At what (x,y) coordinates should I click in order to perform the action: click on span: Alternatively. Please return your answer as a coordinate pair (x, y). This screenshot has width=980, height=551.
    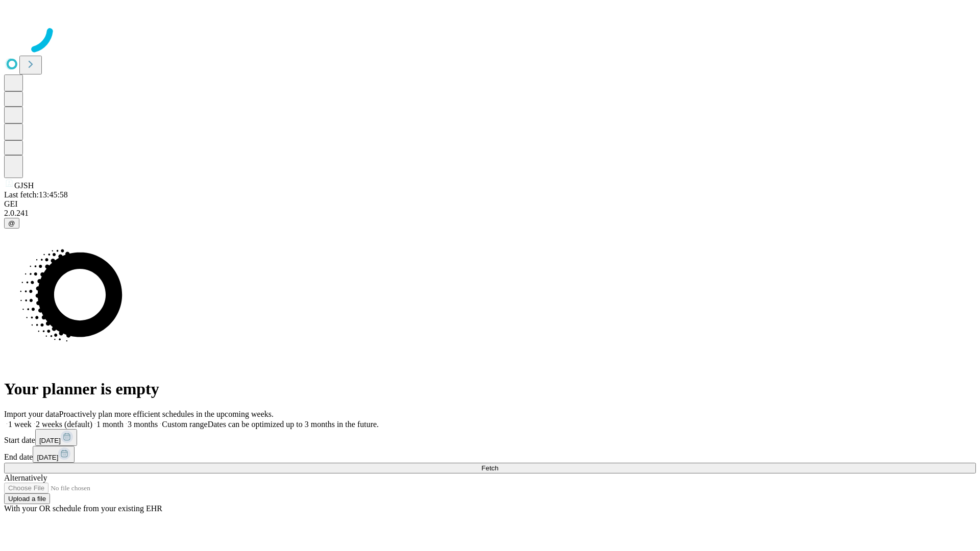
    Looking at the image, I should click on (25, 478).